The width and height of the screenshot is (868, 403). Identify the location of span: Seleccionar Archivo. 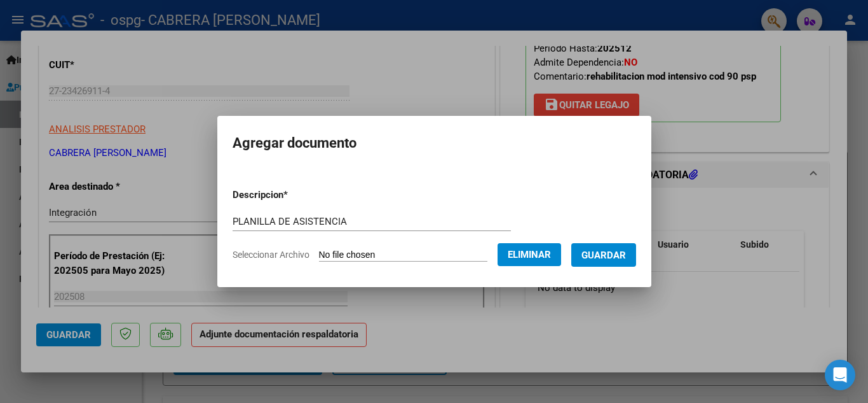
(271, 254).